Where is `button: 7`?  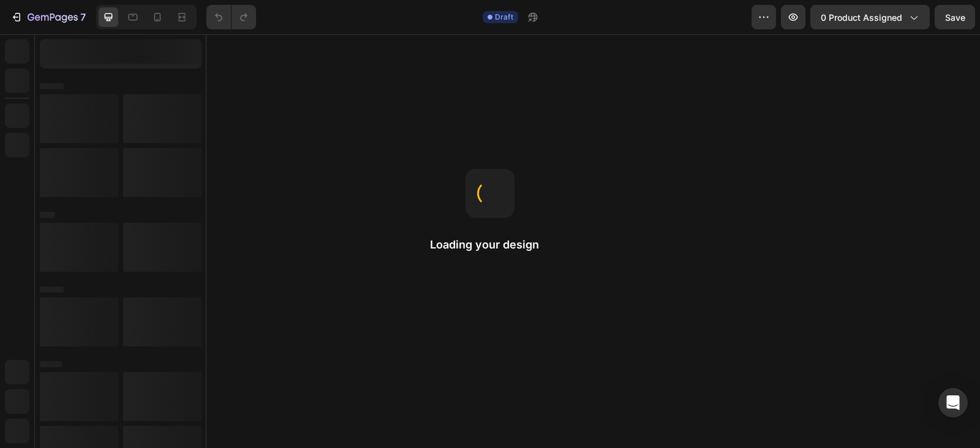 button: 7 is located at coordinates (48, 17).